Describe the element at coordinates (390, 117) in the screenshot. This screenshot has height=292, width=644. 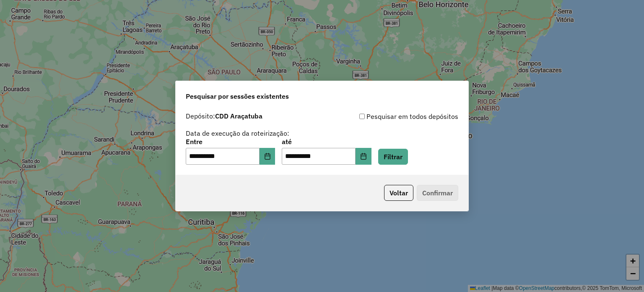
I see `div: Pesquisar em todos depósitos` at that location.